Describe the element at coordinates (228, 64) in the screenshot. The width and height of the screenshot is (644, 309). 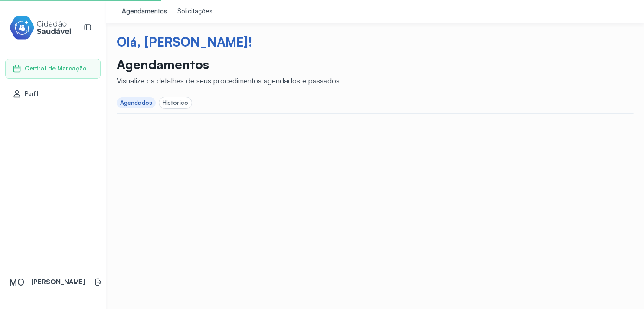
I see `p: Agendamentos` at that location.